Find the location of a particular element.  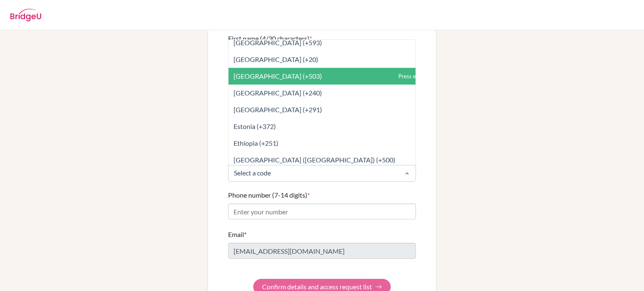

input: Enter your number is located at coordinates (322, 211).